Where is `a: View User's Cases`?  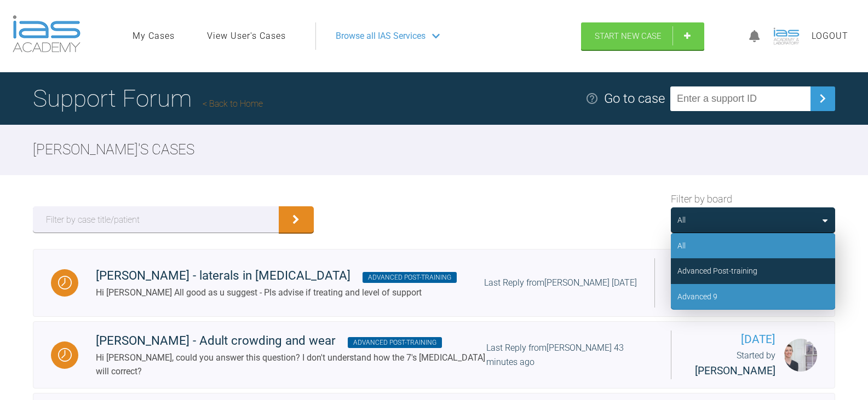
a: View User's Cases is located at coordinates (246, 36).